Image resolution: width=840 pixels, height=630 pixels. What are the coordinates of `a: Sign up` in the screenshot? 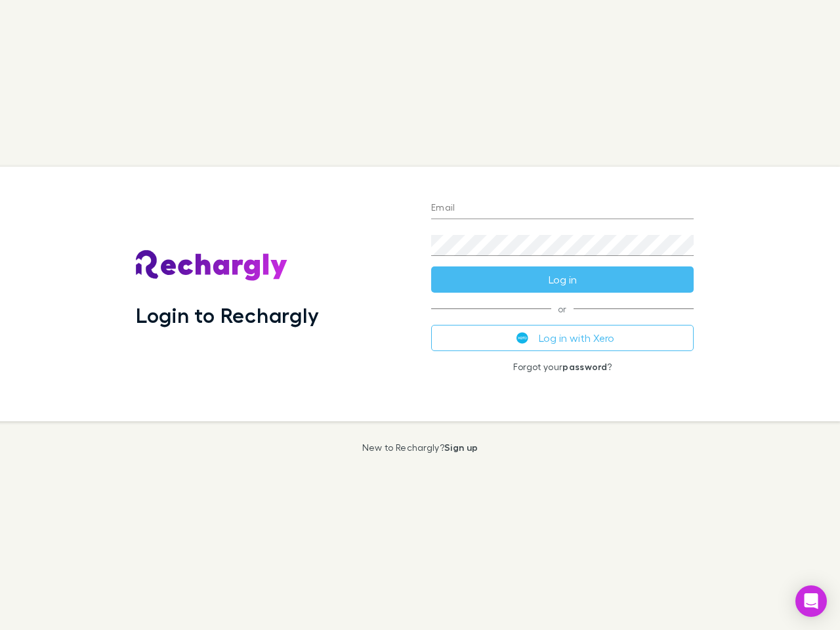 It's located at (461, 447).